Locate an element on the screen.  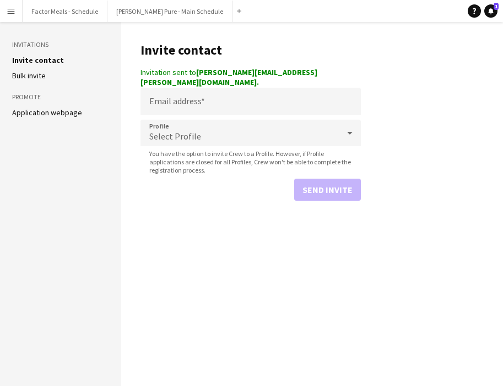
span: 1 is located at coordinates (496, 6).